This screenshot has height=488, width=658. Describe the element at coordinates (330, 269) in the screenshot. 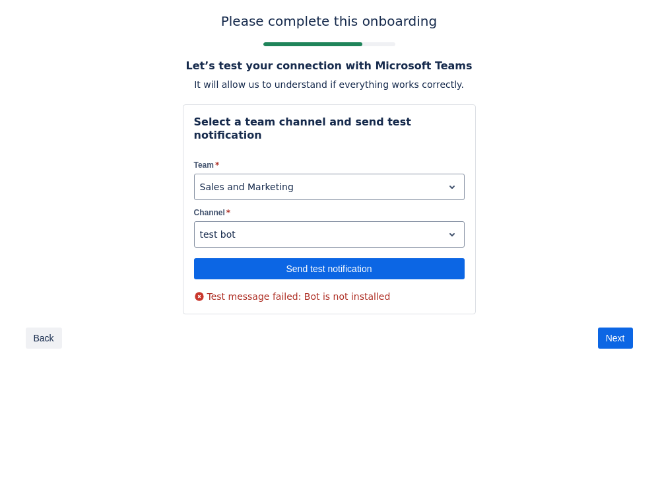

I see `button: Send test notification` at that location.